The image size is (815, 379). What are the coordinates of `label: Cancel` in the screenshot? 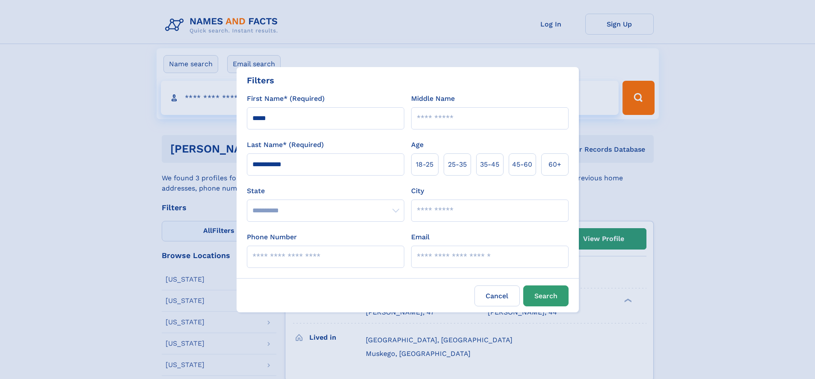 It's located at (497, 296).